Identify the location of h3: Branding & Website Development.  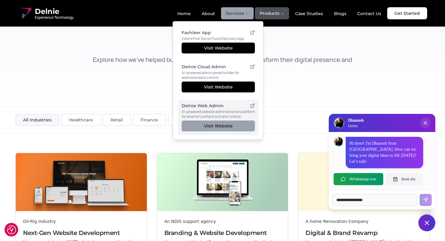
(222, 233).